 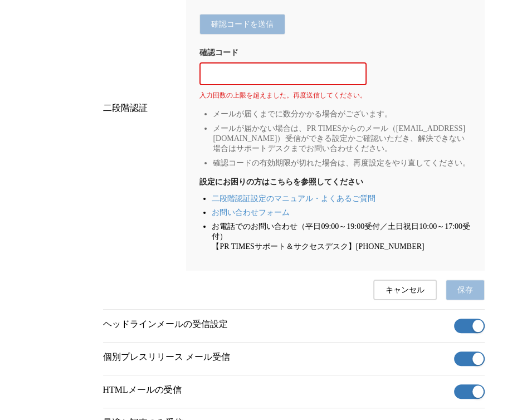 I want to click on a: お問い合わせフォーム, so click(x=251, y=212).